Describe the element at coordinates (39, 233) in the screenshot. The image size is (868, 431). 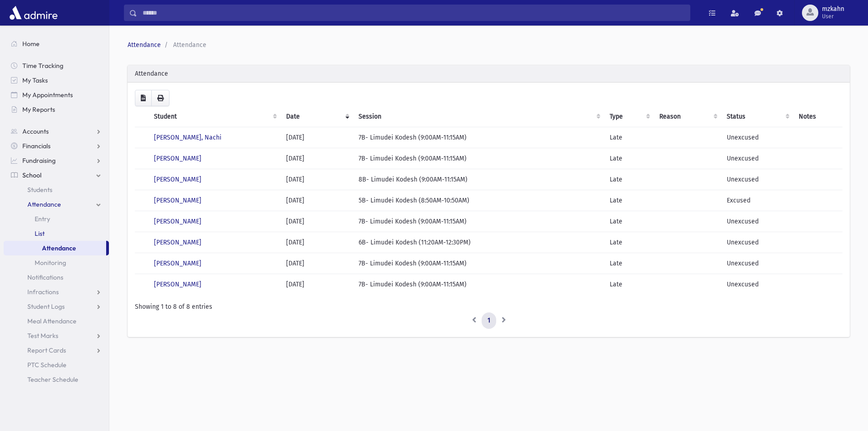
I see `span: List` at that location.